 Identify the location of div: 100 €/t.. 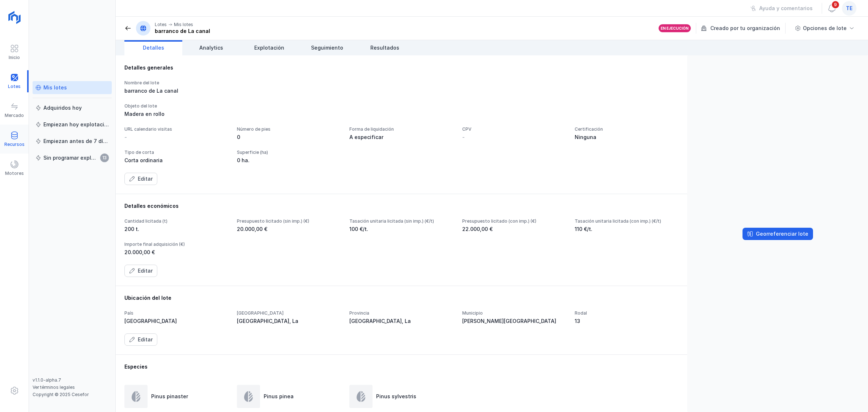
(401, 229).